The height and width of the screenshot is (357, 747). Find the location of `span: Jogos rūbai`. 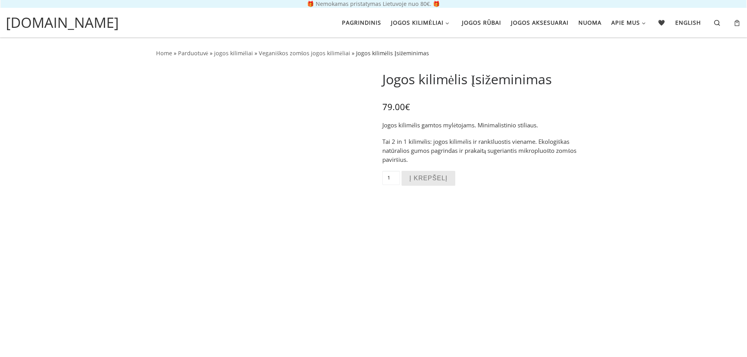

span: Jogos rūbai is located at coordinates (482, 22).